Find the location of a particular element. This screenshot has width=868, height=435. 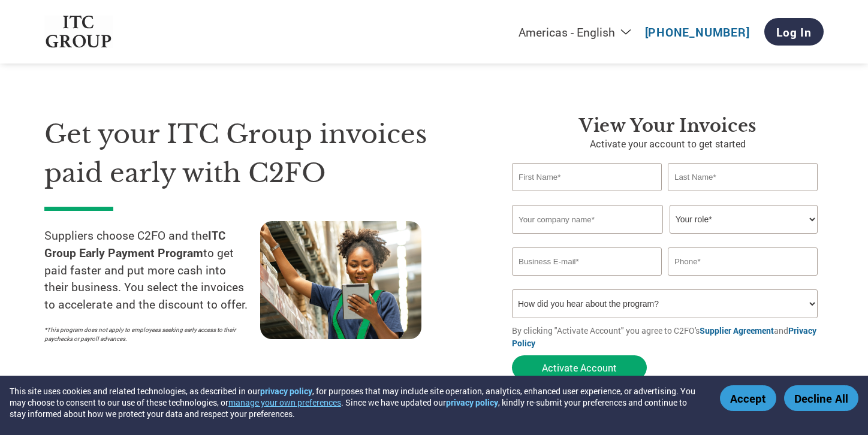

input: Phone* is located at coordinates (742, 261).